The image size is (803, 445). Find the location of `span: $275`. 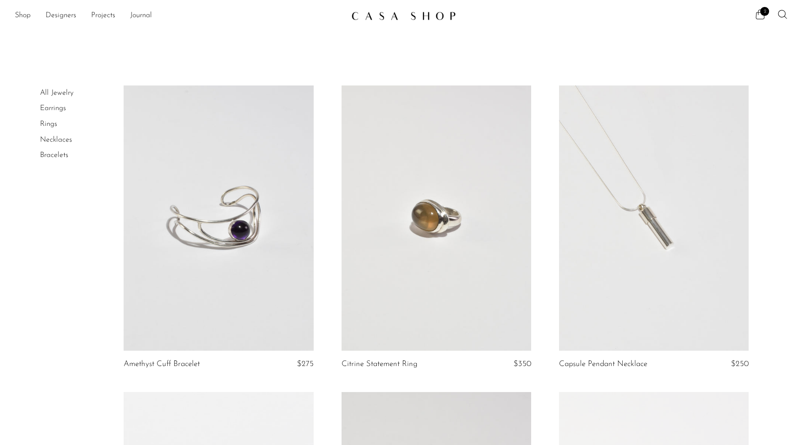

span: $275 is located at coordinates (305, 364).